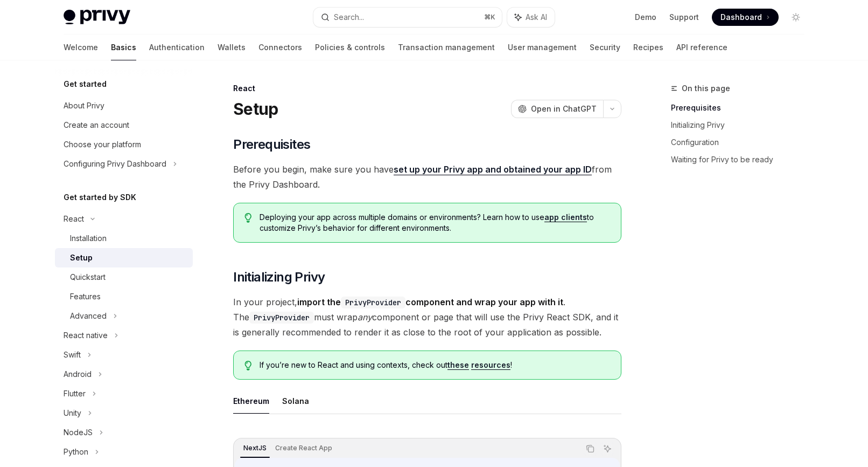 The height and width of the screenshot is (467, 868). I want to click on h5: Get started, so click(85, 84).